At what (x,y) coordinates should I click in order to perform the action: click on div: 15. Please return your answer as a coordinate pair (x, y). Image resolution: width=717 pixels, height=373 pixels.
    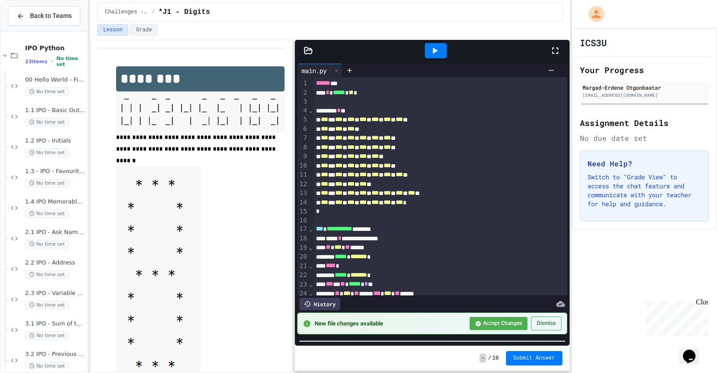
    Looking at the image, I should click on (302, 211).